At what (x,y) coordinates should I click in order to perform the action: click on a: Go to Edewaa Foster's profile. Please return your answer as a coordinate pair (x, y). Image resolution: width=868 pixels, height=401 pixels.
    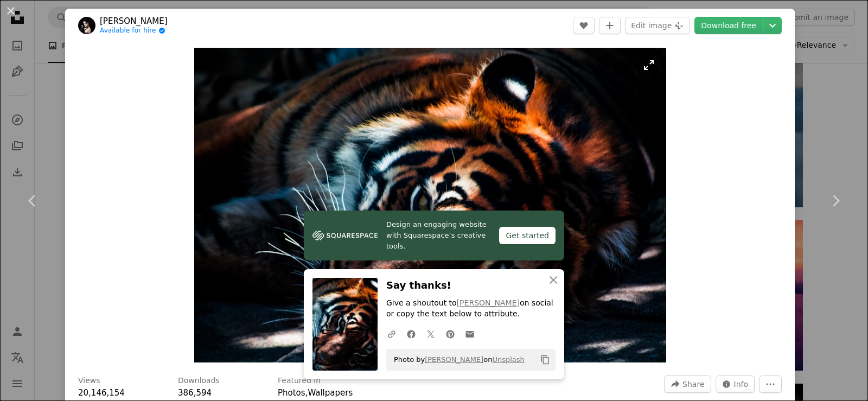
    Looking at the image, I should click on (87, 25).